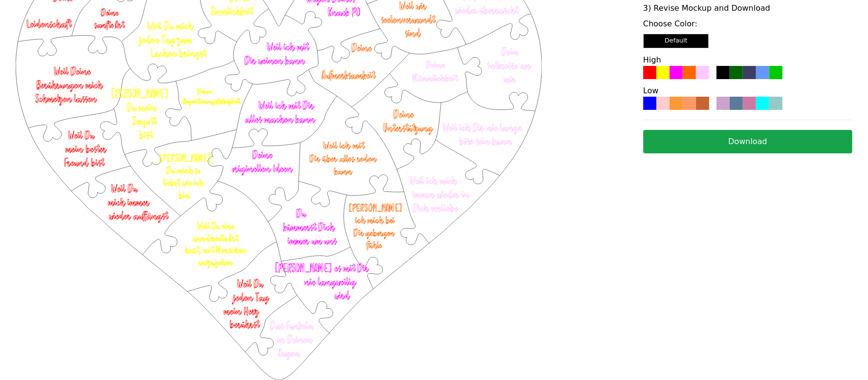 The width and height of the screenshot is (868, 380). Describe the element at coordinates (408, 19) in the screenshot. I see `text: seelenverwandt` at that location.